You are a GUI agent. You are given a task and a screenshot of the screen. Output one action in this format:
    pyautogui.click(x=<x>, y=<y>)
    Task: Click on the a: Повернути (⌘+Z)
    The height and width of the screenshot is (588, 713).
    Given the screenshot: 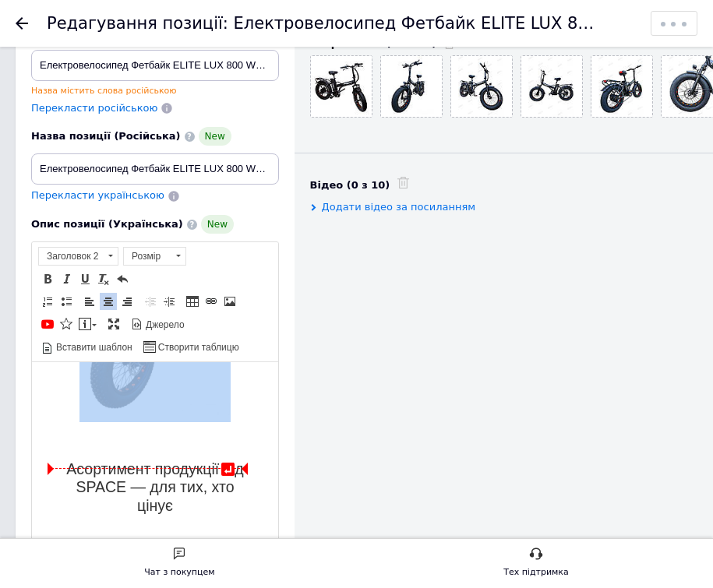 What is the action you would take?
    pyautogui.click(x=122, y=279)
    